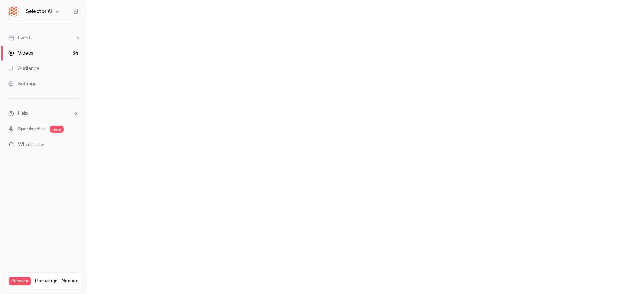 The image size is (644, 294). Describe the element at coordinates (70, 281) in the screenshot. I see `a: Manage` at that location.